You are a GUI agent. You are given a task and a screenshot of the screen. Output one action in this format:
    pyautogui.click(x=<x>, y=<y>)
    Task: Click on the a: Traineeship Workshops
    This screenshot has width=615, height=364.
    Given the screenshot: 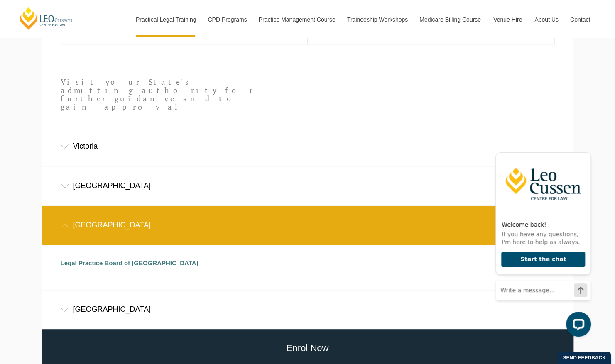 What is the action you would take?
    pyautogui.click(x=377, y=19)
    